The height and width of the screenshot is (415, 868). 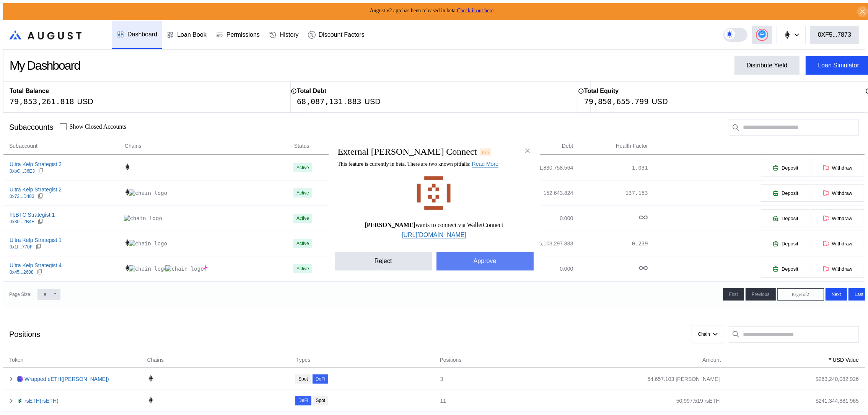 What do you see at coordinates (601, 91) in the screenshot?
I see `h2: Total Equity` at bounding box center [601, 91].